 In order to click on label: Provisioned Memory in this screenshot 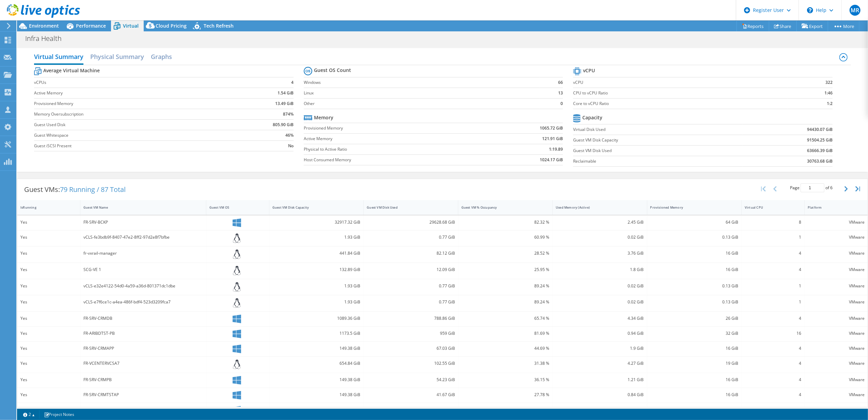, I will do `click(393, 128)`.